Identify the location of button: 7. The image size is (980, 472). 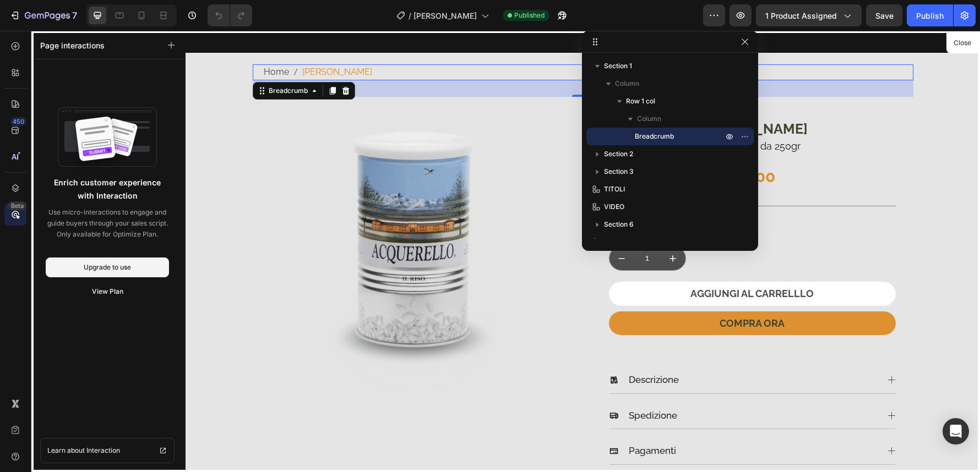
(43, 15).